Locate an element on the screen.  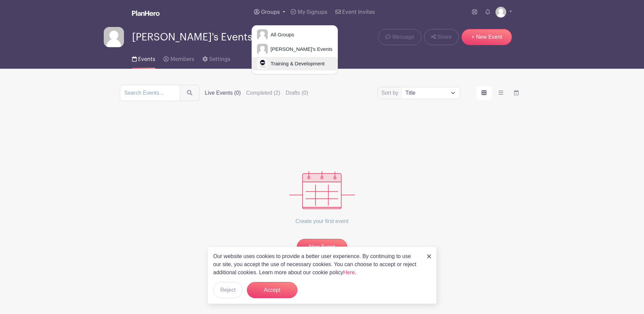
span: All Groups is located at coordinates (281, 35).